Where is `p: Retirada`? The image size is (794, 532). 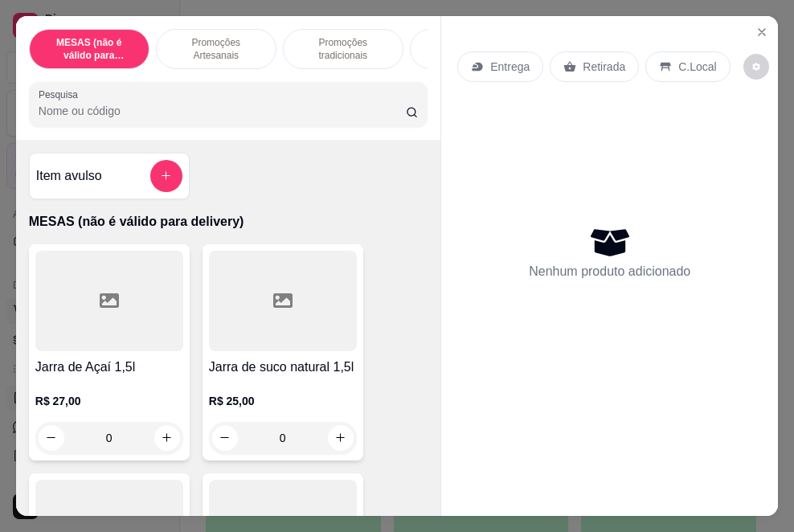 p: Retirada is located at coordinates (604, 67).